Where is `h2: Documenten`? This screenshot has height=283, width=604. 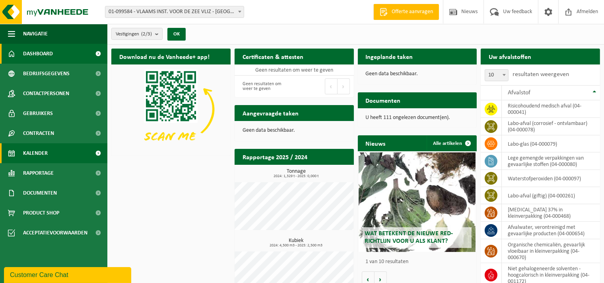
h2: Documenten is located at coordinates (383, 100).